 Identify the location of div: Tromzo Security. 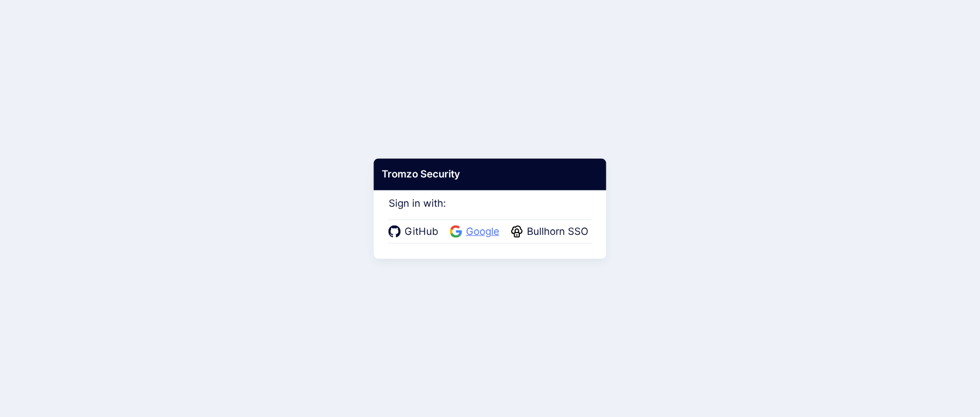
(489, 175).